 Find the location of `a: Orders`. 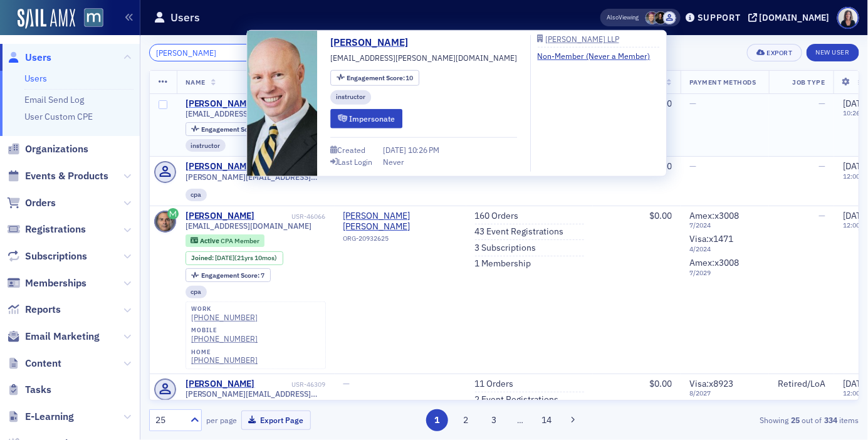

a: Orders is located at coordinates (32, 203).